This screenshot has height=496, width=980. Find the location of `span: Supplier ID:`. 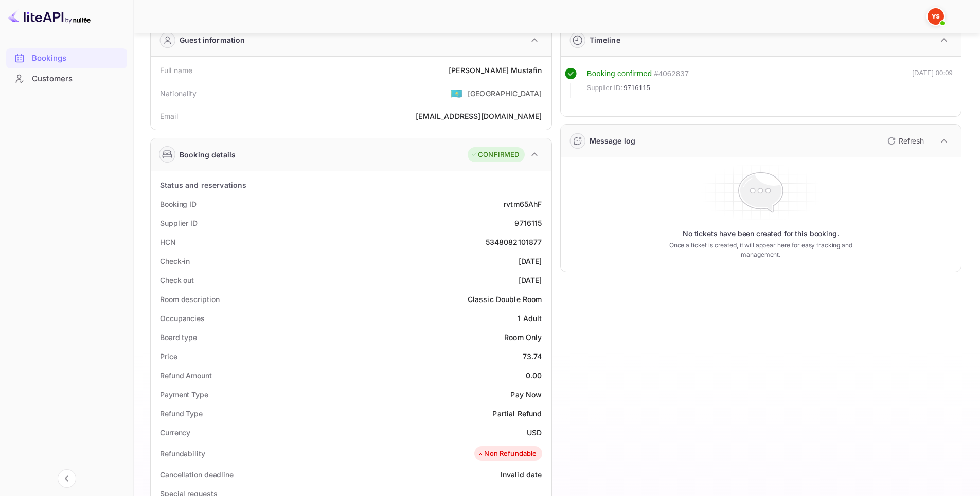

span: Supplier ID: is located at coordinates (605, 88).